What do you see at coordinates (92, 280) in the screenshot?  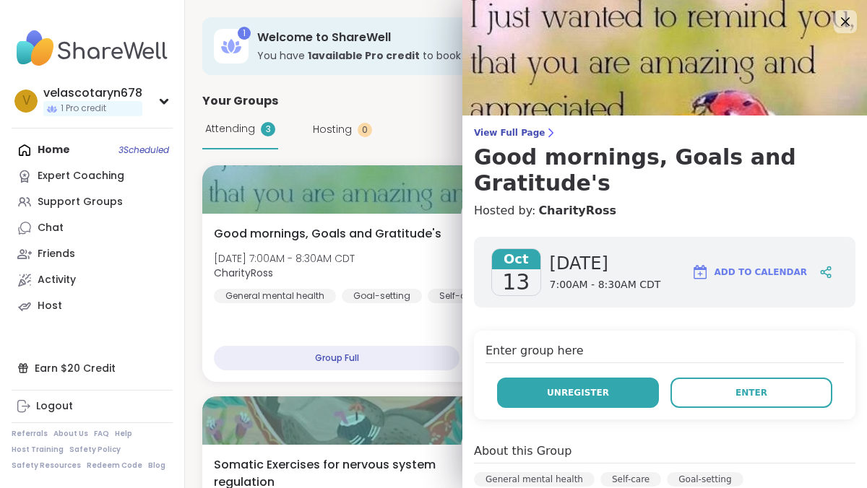 I see `a: Activity` at bounding box center [92, 280].